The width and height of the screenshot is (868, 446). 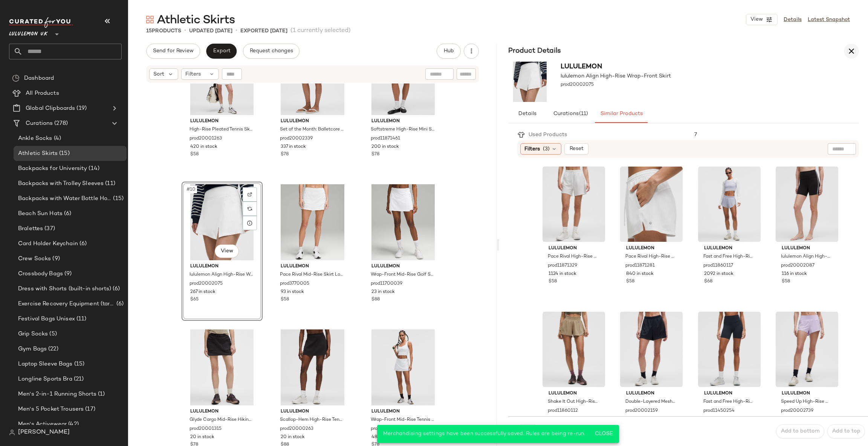 I want to click on span: Send for Review, so click(x=173, y=51).